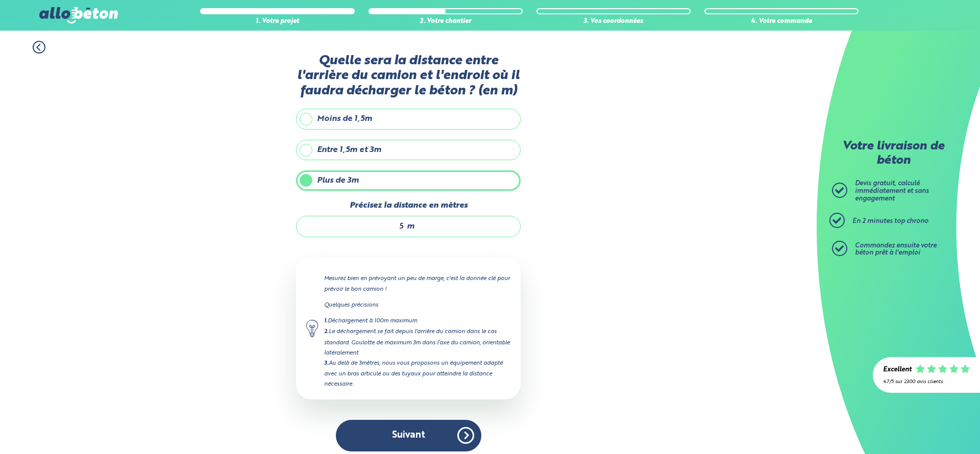 The image size is (980, 454). I want to click on span: m, so click(410, 226).